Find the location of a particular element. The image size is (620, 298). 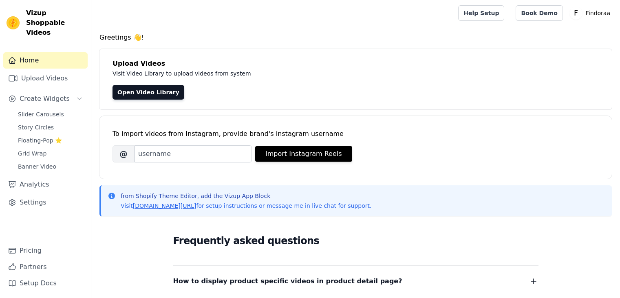

span: Slider Carousels is located at coordinates (41, 114).